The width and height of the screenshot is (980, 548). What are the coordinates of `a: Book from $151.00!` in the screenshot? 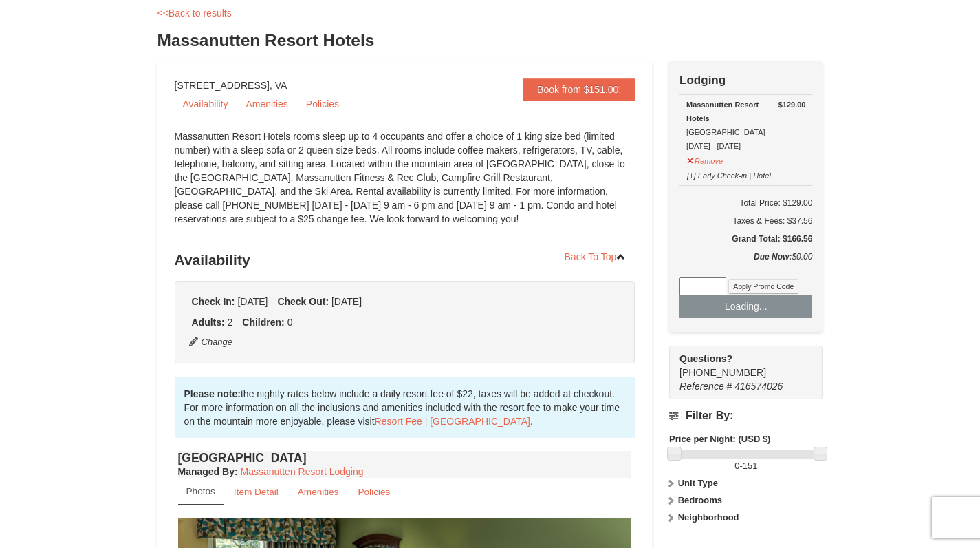 It's located at (579, 90).